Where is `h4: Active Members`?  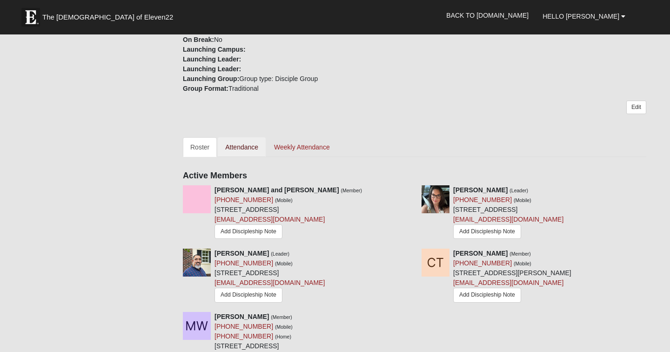
h4: Active Members is located at coordinates (414, 176).